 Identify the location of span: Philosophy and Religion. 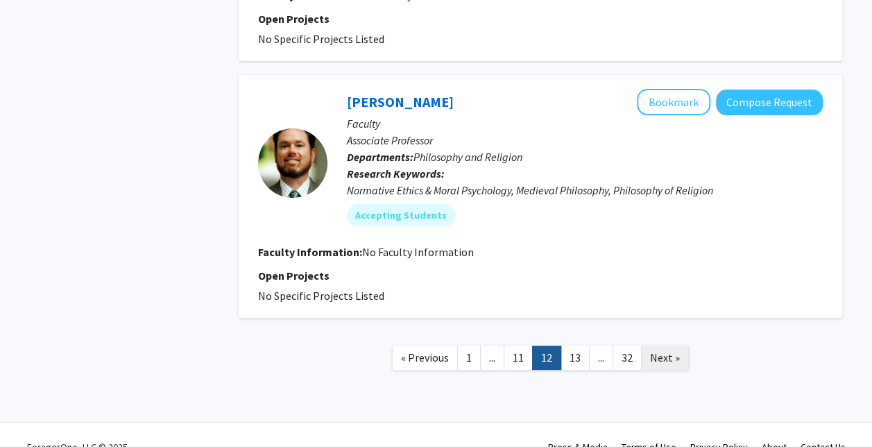
(467, 157).